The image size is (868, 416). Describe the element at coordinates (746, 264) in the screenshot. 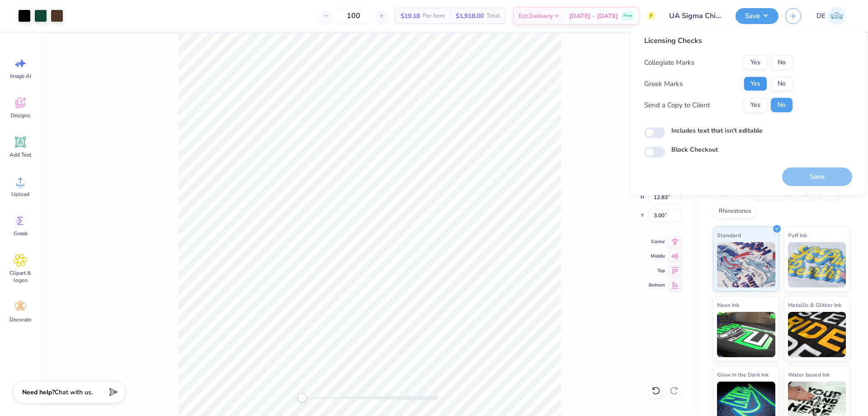

I see `img: Standard` at that location.